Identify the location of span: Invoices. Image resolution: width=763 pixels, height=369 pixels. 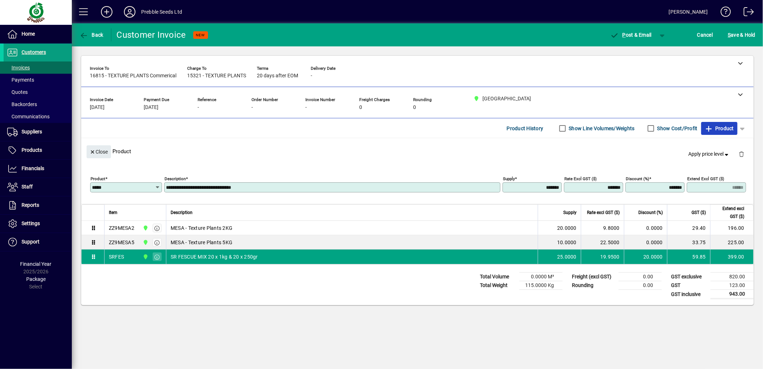
(18, 68).